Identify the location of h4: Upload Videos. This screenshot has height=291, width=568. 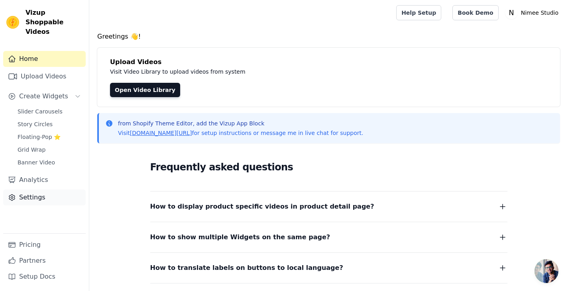
(328, 62).